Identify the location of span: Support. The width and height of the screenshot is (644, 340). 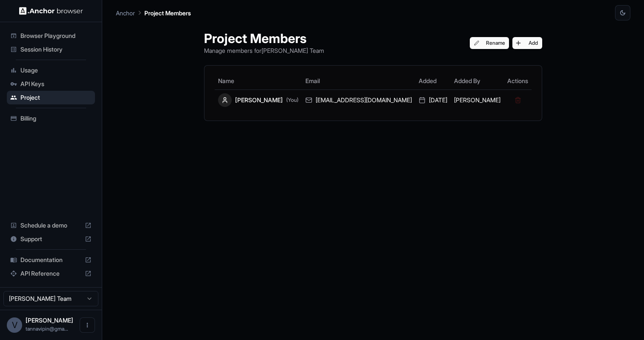
(51, 239).